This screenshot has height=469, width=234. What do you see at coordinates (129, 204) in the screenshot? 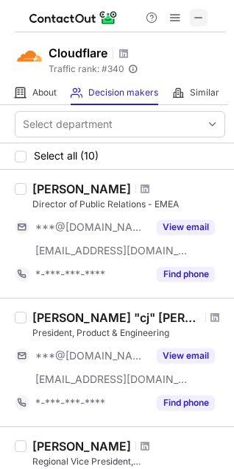
I see `div: Director of Public Relations - EMEA` at bounding box center [129, 204].